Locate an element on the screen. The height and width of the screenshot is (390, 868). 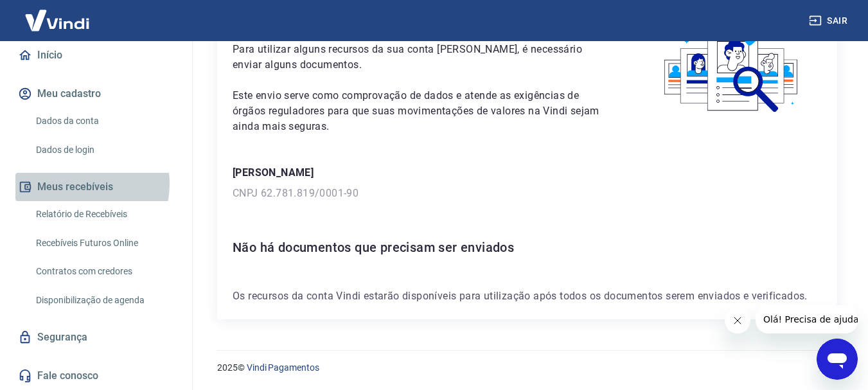
a: Dados de login is located at coordinates (104, 149).